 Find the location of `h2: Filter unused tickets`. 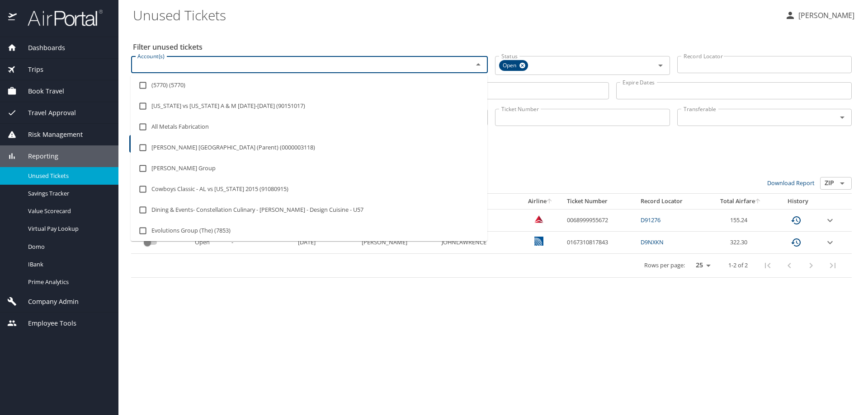

h2: Filter unused tickets is located at coordinates (493, 47).